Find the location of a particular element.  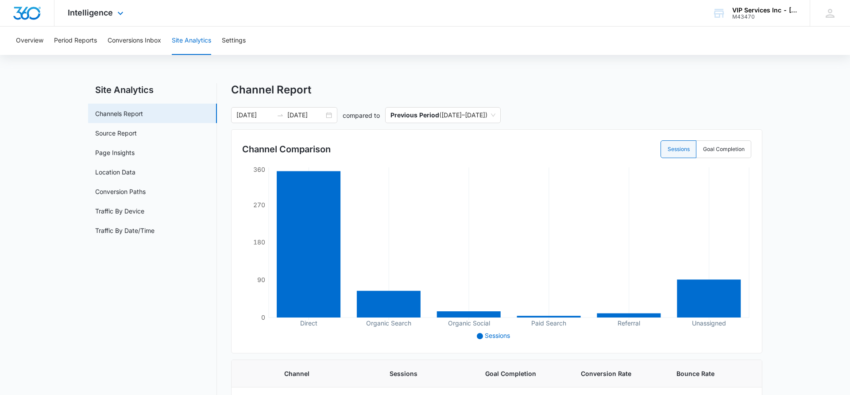

span: swap-right is located at coordinates (280, 115).